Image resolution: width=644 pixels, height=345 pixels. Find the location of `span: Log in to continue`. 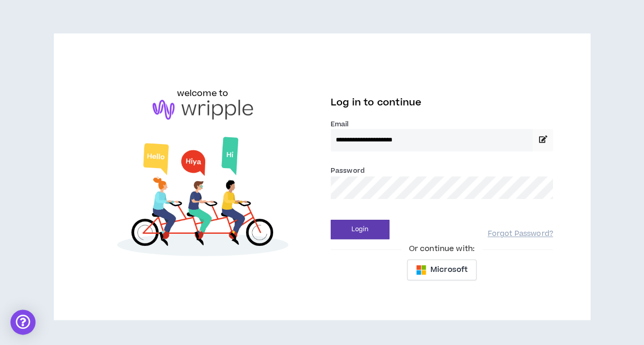

span: Log in to continue is located at coordinates (376, 102).